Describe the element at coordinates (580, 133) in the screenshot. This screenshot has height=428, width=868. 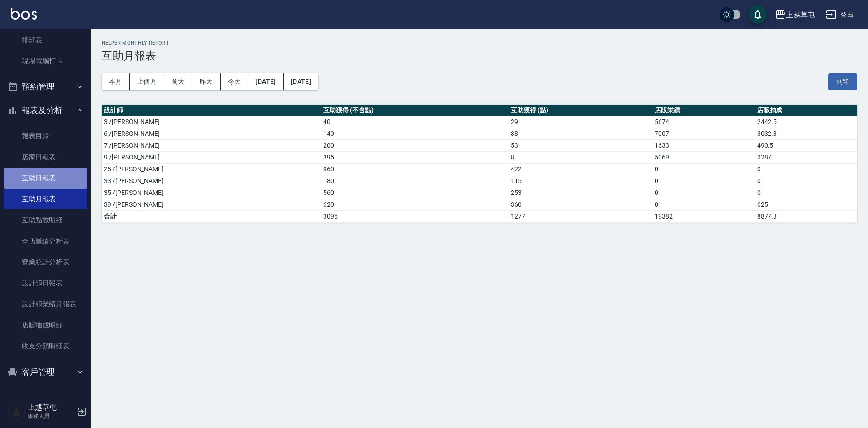
I see `td: 38` at that location.